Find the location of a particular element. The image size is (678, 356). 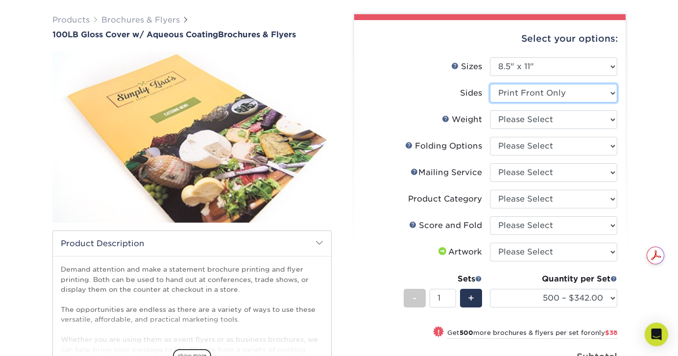

div: Artwork is located at coordinates (459, 252).